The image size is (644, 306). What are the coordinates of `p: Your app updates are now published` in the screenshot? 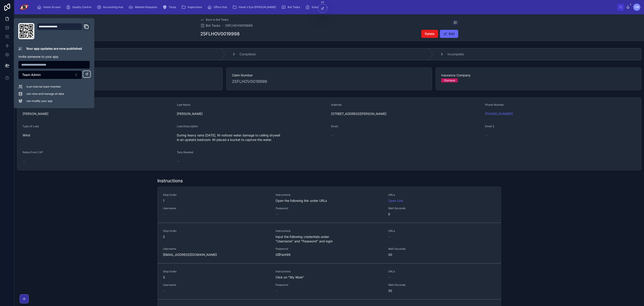 It's located at (54, 49).